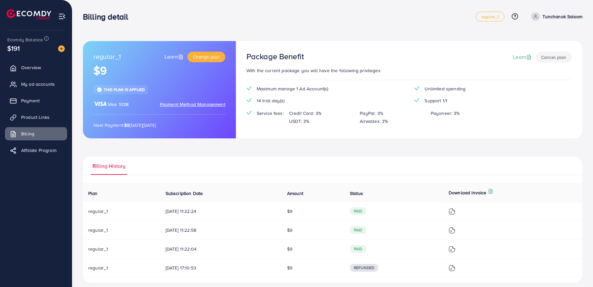  What do you see at coordinates (25, 40) in the screenshot?
I see `span: Ecomdy Balance` at bounding box center [25, 40].